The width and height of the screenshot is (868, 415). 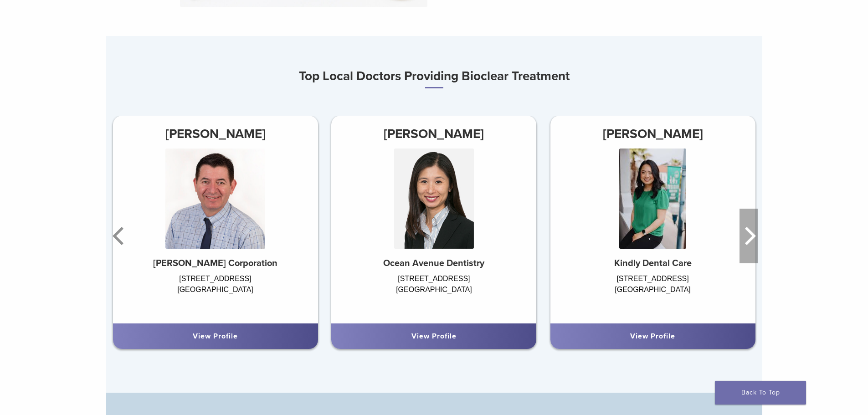 I want to click on img: Li Jia Sheng, so click(x=652, y=199).